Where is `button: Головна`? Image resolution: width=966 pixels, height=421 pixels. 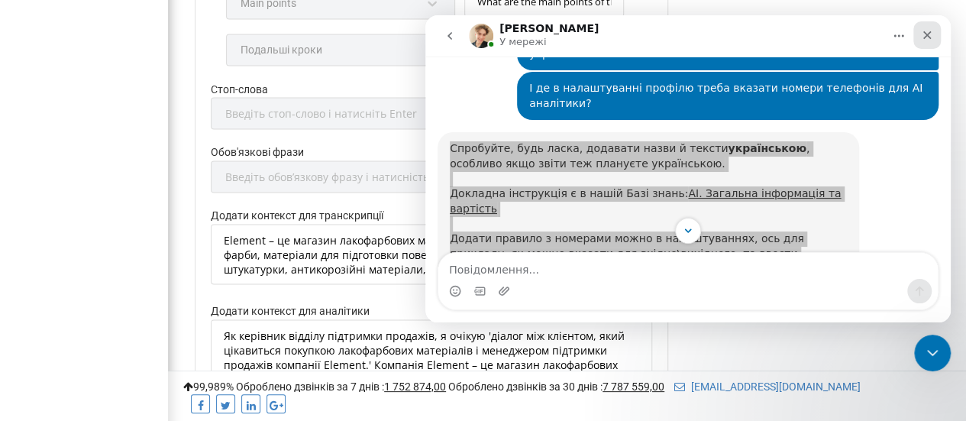 button: Головна is located at coordinates (473, 21).